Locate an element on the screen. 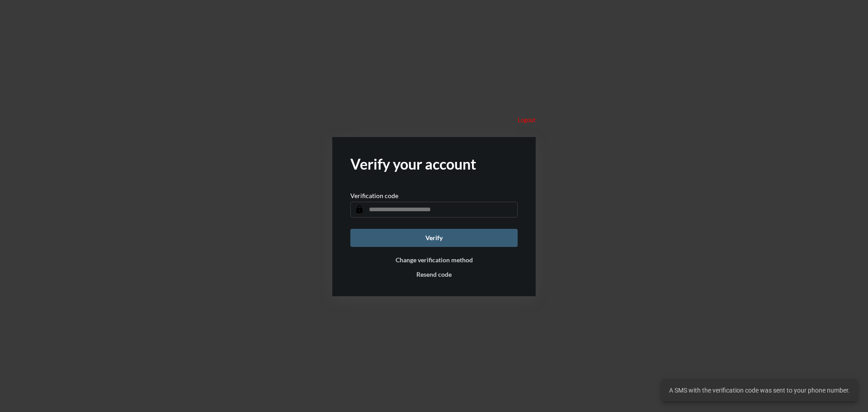 The width and height of the screenshot is (868, 412). span: A SMS with the verification code was sent to your phone number. is located at coordinates (760, 390).